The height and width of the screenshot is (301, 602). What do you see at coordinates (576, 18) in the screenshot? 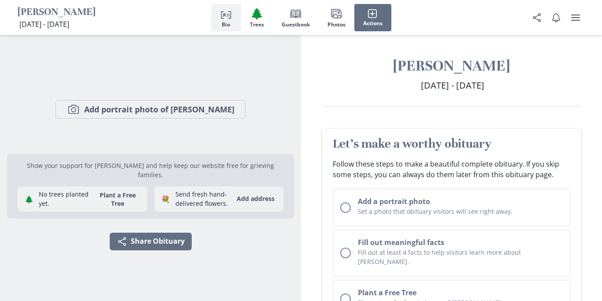
I see `button: user menu` at bounding box center [576, 18].